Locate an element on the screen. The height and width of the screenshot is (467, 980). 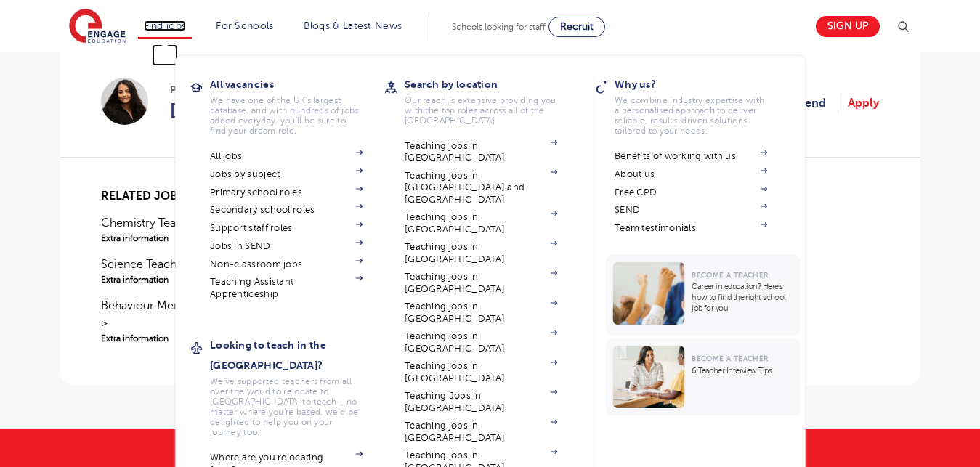
a: Benefits of working with us is located at coordinates (691, 156).